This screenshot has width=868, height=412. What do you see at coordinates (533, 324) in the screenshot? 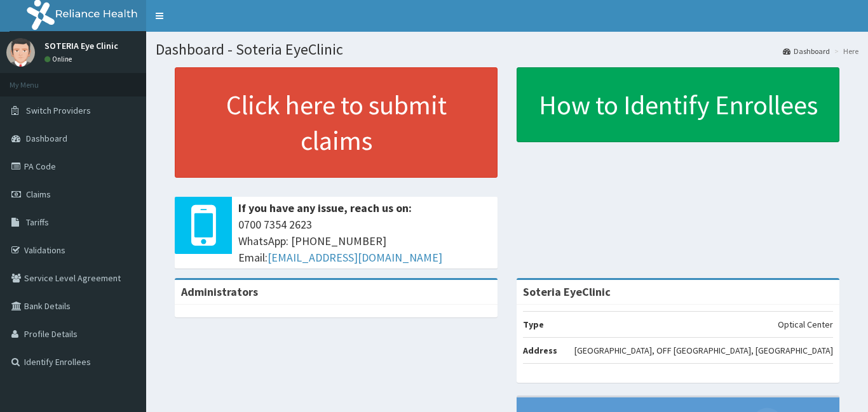
I see `b: Type` at bounding box center [533, 324].